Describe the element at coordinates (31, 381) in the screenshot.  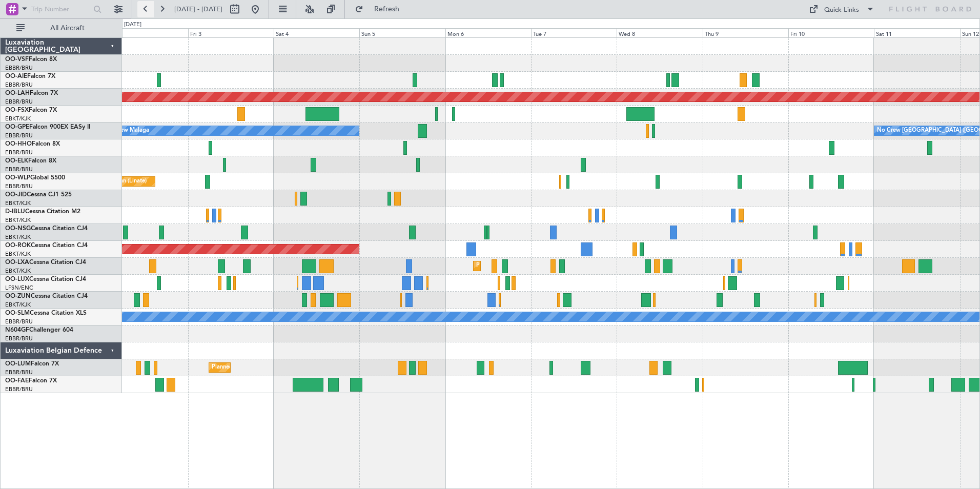
I see `a: OO-FAEFalcon 7X` at that location.